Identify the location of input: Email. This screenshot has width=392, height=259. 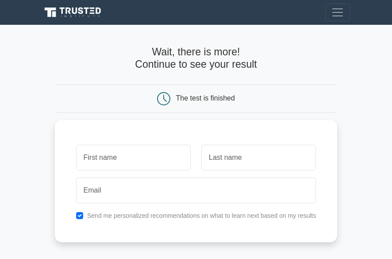
(196, 190).